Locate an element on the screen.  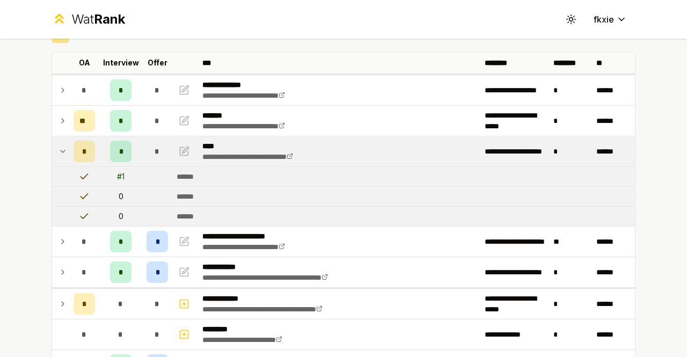
a: WatRank is located at coordinates (88, 19).